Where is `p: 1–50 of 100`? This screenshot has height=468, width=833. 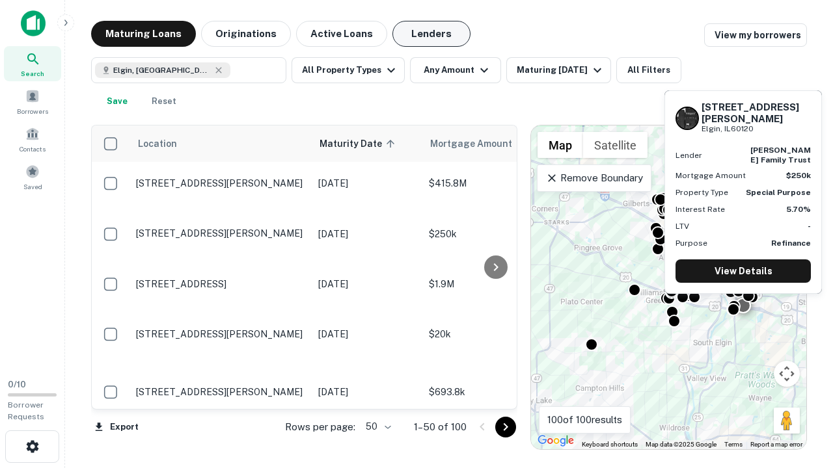
p: 1–50 of 100 is located at coordinates (440, 427).